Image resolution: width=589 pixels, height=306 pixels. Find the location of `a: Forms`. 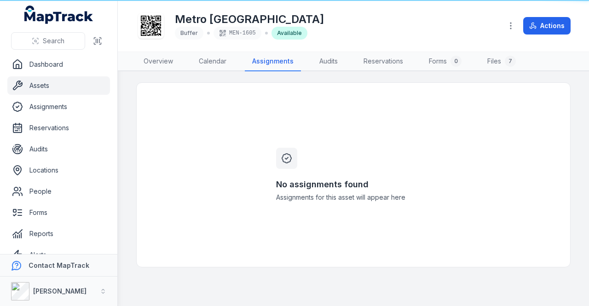

a: Forms is located at coordinates (58, 213).